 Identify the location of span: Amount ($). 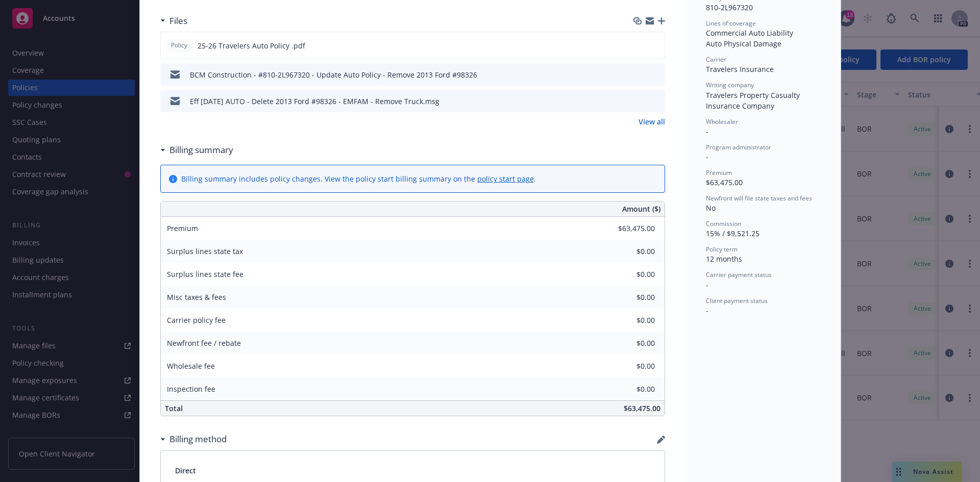
(641, 209).